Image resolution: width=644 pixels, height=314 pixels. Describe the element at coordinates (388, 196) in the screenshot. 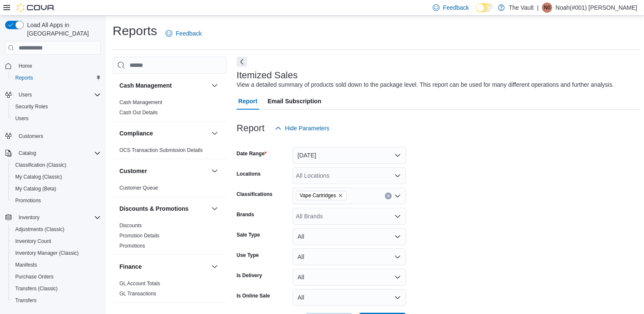

I see `button: Clear input` at that location.